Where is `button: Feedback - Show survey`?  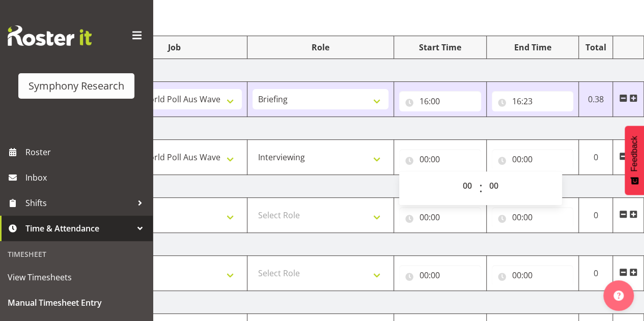 button: Feedback - Show survey is located at coordinates (634, 160).